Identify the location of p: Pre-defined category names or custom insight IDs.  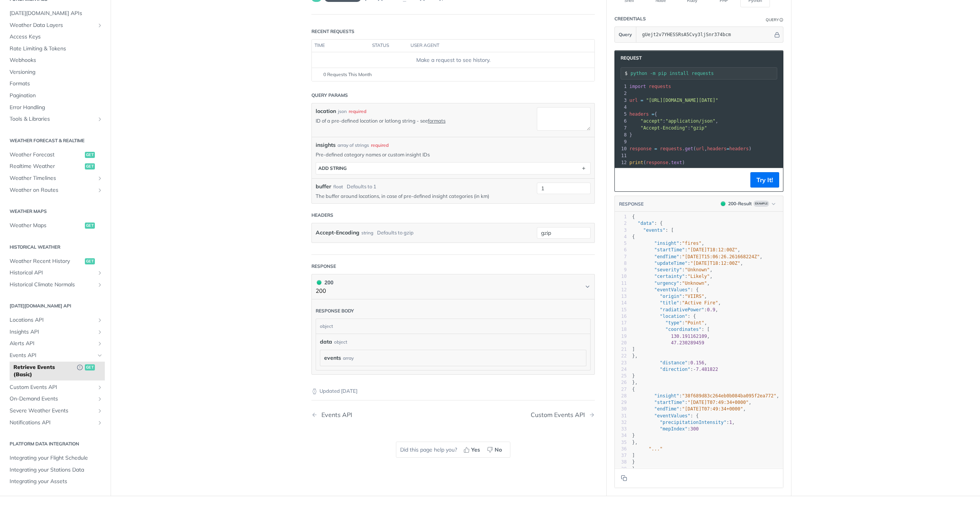
(453, 155).